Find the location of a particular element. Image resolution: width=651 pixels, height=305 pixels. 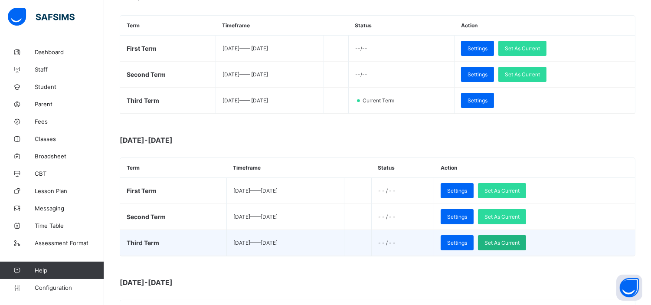

span: Assessment Format is located at coordinates (69, 243).